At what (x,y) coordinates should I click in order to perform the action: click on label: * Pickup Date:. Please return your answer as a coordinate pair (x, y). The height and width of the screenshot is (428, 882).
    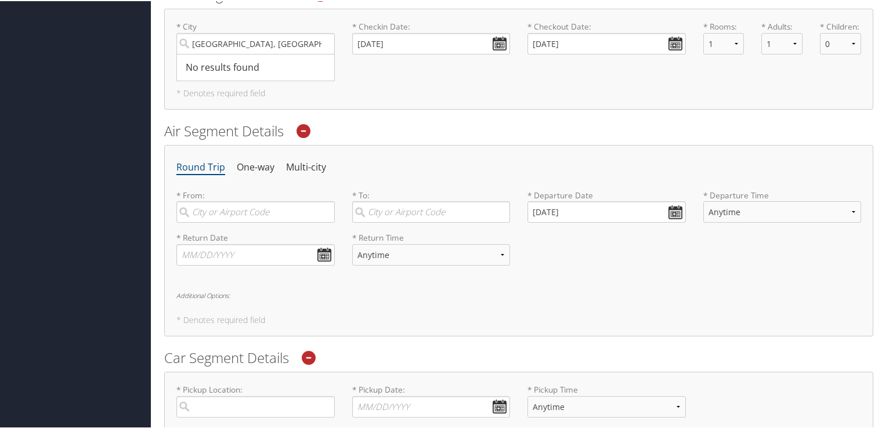
    Looking at the image, I should click on (431, 399).